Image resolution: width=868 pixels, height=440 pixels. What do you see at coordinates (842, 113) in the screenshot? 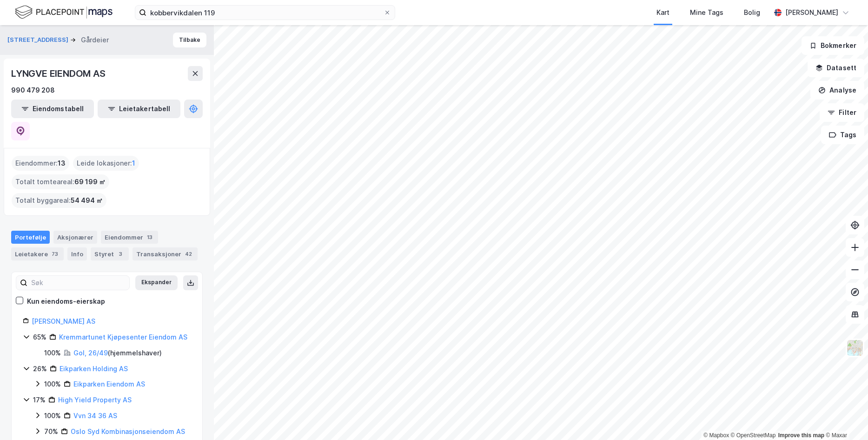
I see `button: Filter` at bounding box center [842, 113].